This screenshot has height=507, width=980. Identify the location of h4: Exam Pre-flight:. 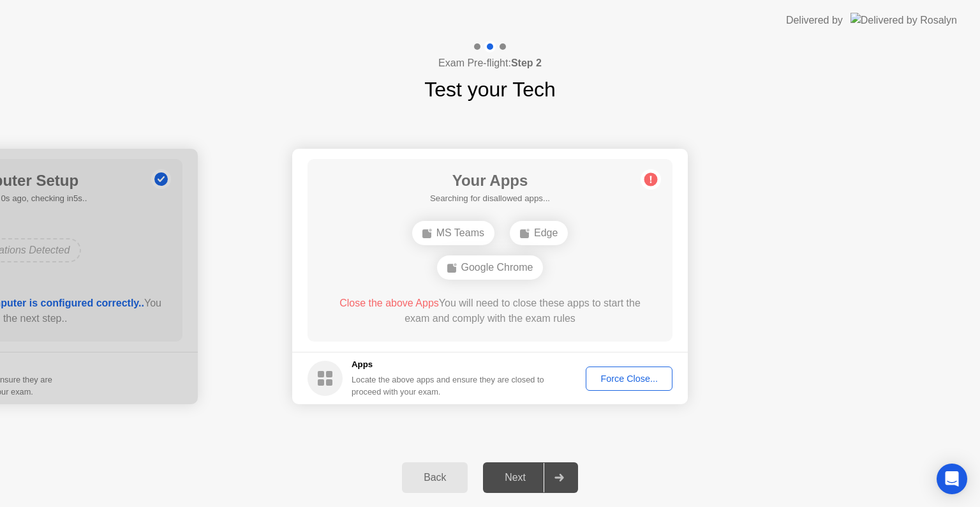
(490, 64).